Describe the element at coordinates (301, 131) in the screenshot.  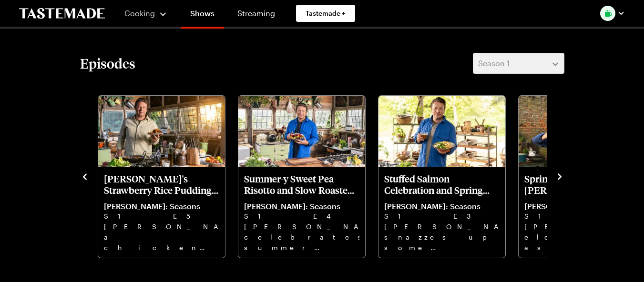
I see `img: Summer-y Sweet Pea Risotto and Slow Roasted Pork` at that location.